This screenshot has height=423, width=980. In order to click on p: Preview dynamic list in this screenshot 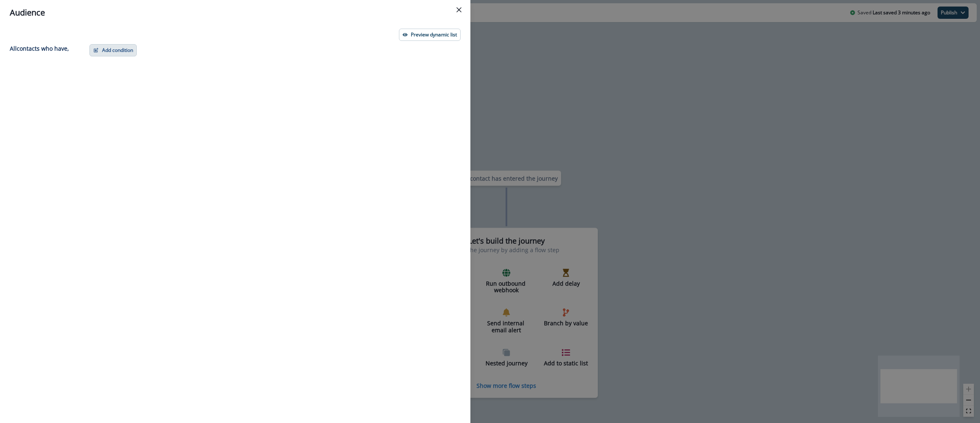, I will do `click(433, 35)`.